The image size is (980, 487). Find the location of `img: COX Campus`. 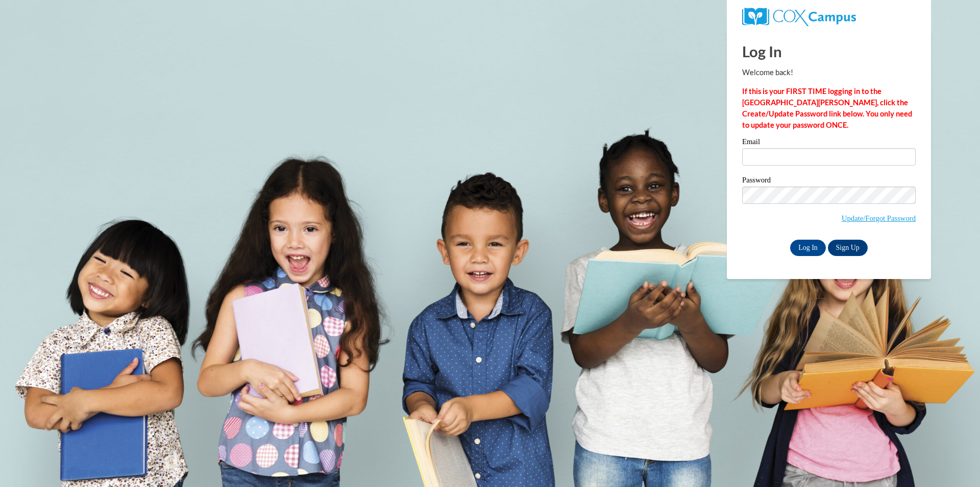

img: COX Campus is located at coordinates (799, 17).